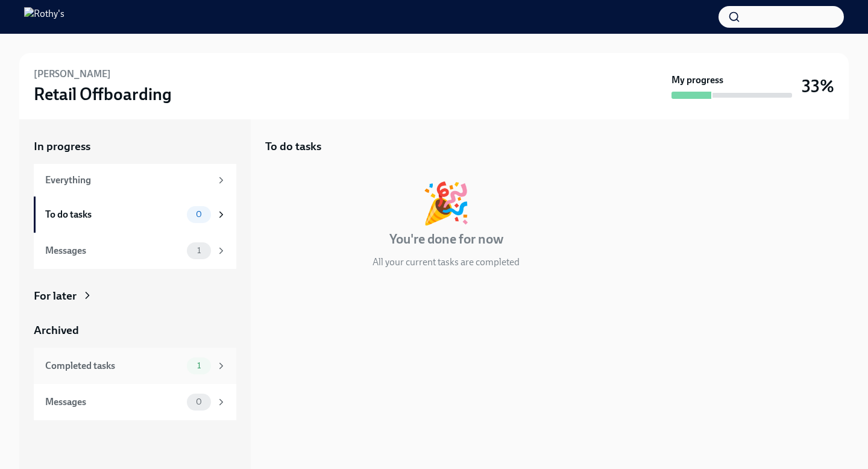 This screenshot has height=469, width=868. Describe the element at coordinates (698, 81) in the screenshot. I see `strong: My progress` at that location.